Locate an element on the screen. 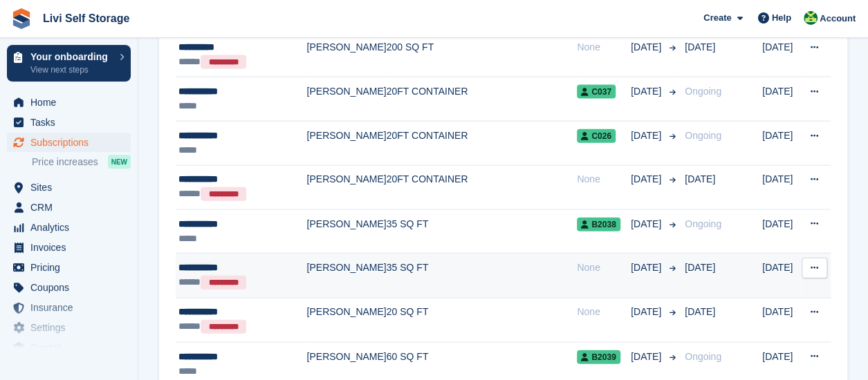  p: Your onboarding is located at coordinates (71, 57).